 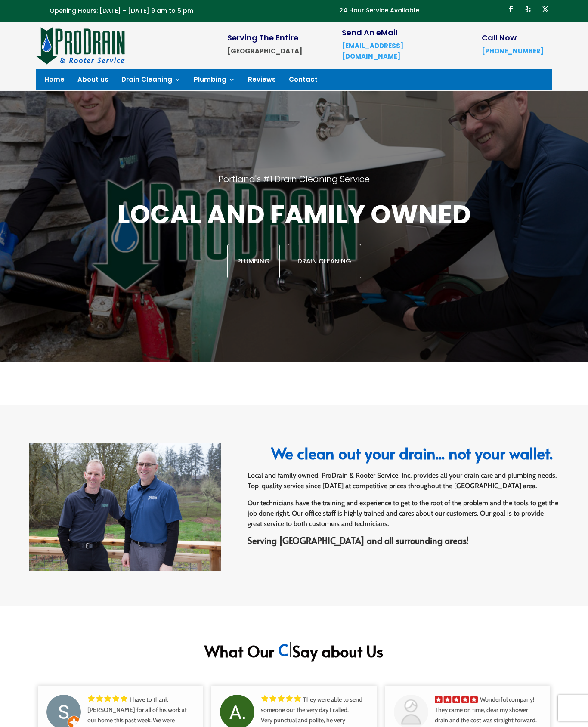 I want to click on span: Call Now, so click(x=499, y=38).